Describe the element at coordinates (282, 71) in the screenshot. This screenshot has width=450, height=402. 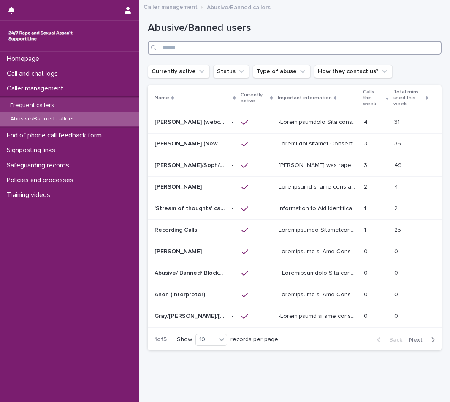
I see `button: Type of abuse` at that location.